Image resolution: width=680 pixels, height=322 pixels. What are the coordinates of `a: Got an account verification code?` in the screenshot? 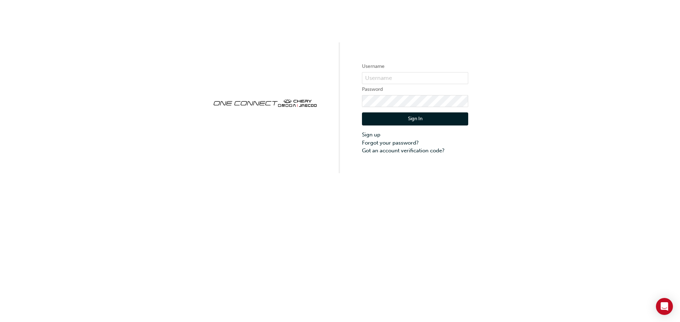 It's located at (415, 151).